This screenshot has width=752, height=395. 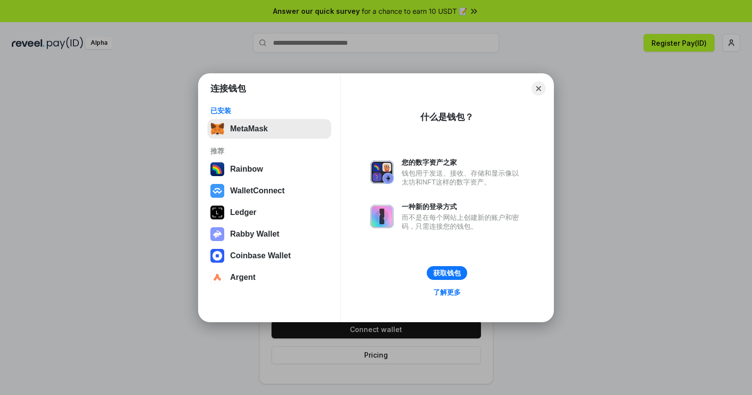 I want to click on div: 而不是在每个网站上创建新的账户和密码，只需连接您的钱包。, so click(x=462, y=222).